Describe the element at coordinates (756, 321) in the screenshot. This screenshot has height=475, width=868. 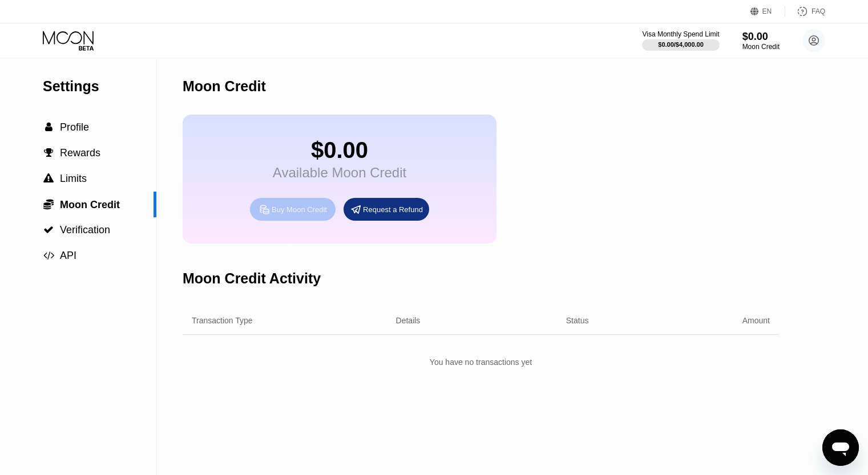
I see `div: Amount` at that location.